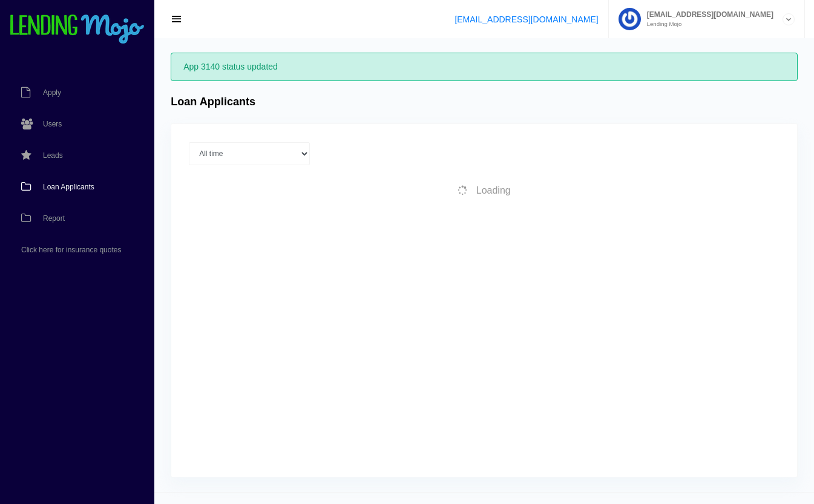 This screenshot has width=814, height=504. What do you see at coordinates (707, 24) in the screenshot?
I see `small: Lending Mojo` at bounding box center [707, 24].